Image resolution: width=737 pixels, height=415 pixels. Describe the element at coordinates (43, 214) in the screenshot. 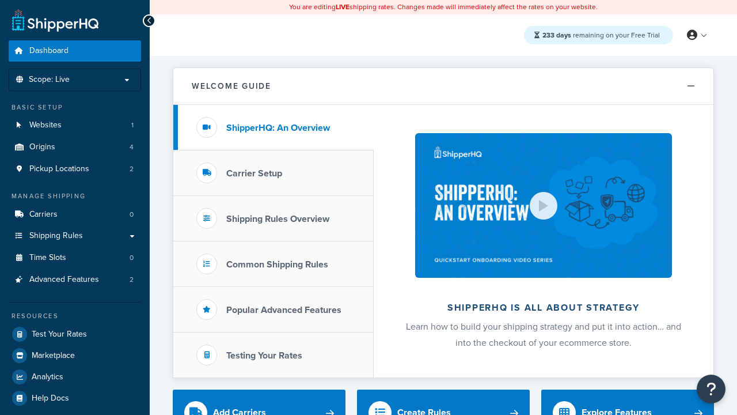

I see `span: Carriers` at that location.